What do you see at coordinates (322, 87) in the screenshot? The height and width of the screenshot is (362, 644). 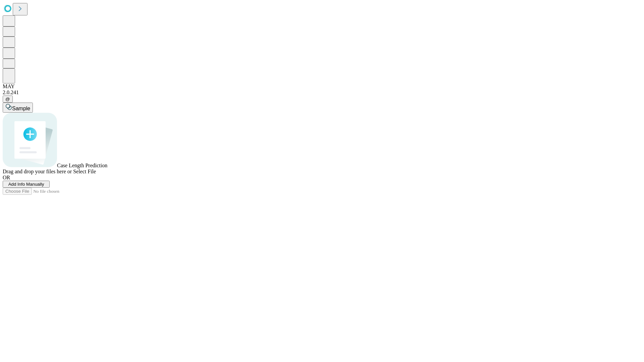 I see `div: MAY` at bounding box center [322, 87].